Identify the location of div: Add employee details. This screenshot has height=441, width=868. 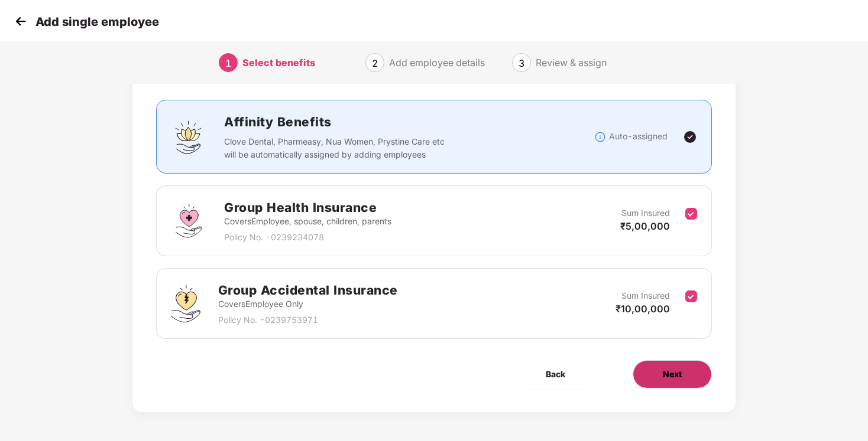
(437, 63).